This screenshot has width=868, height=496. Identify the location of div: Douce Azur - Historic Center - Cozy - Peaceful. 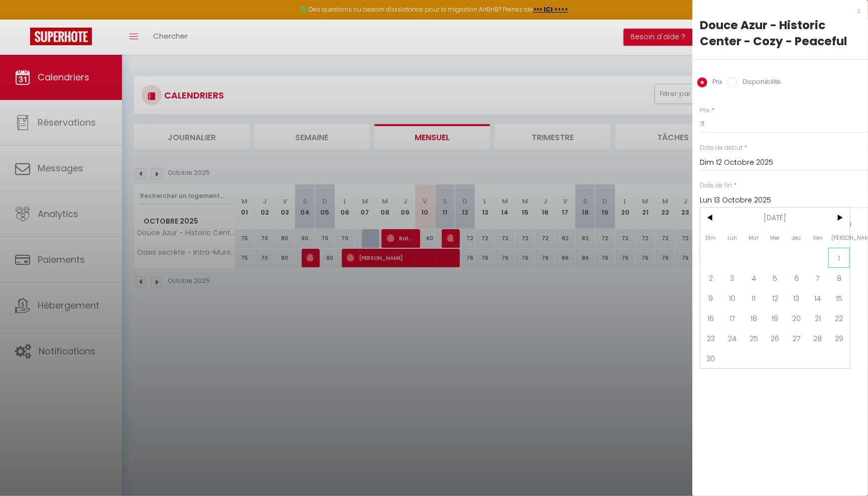
(781, 33).